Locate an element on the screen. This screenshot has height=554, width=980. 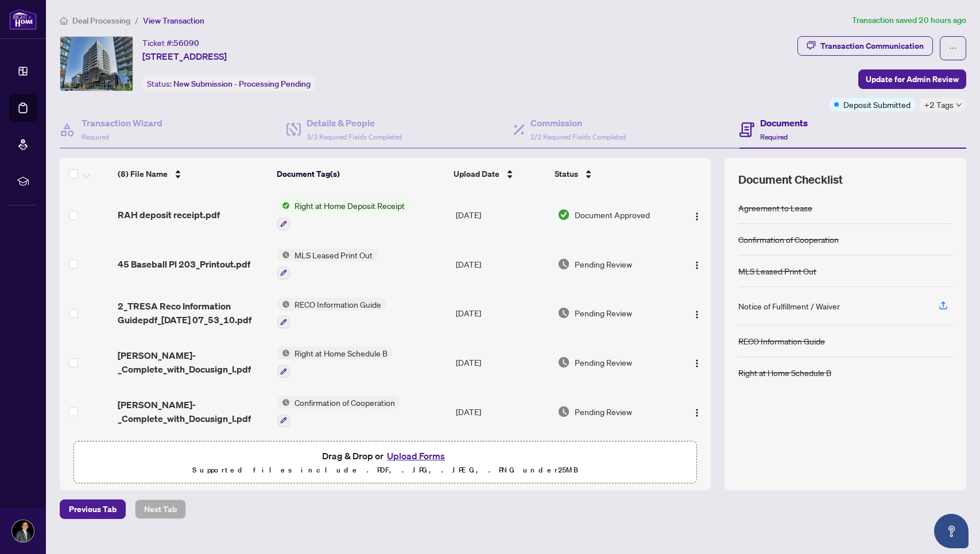
span: +2 Tags is located at coordinates (939, 105).